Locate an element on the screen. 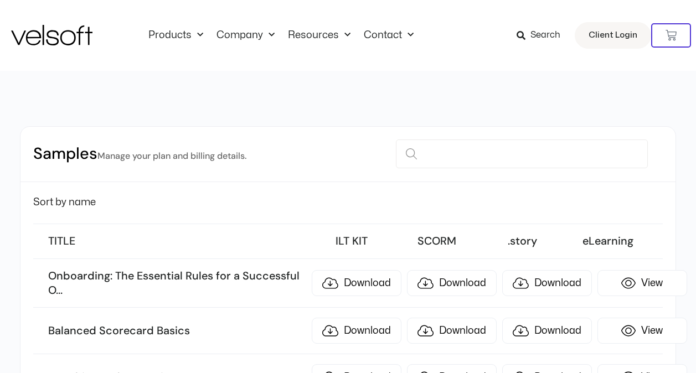 This screenshot has width=696, height=373. span: Client Login is located at coordinates (613, 35).